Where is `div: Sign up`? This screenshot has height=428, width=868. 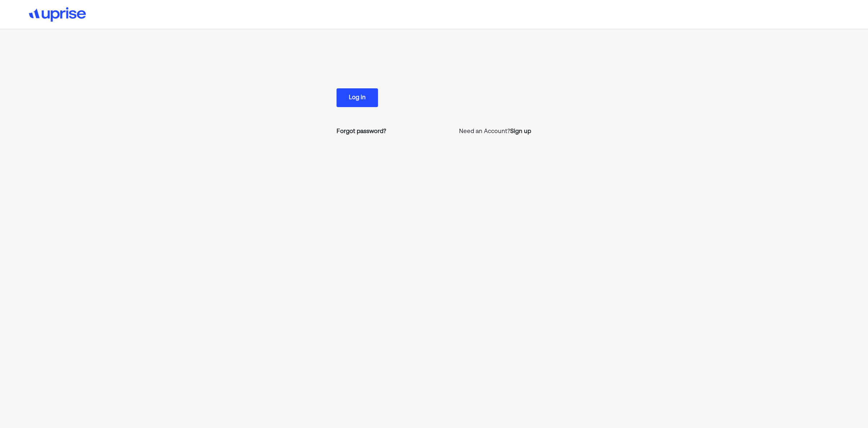
div: Sign up is located at coordinates (521, 132).